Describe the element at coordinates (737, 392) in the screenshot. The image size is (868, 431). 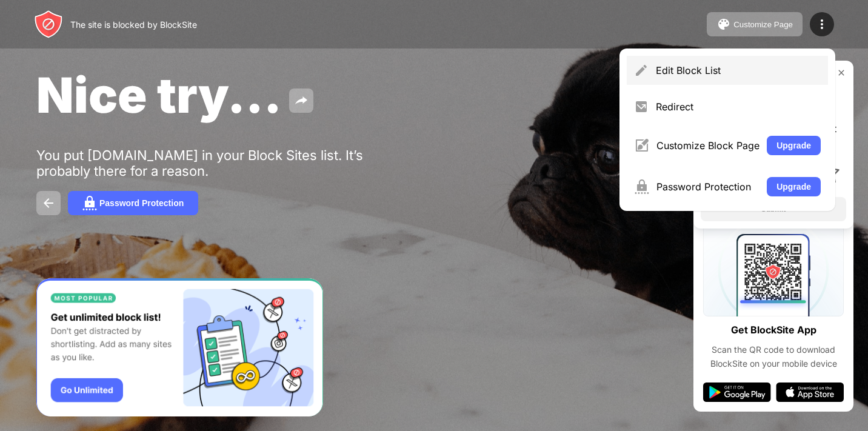
I see `img: google-play.svg` at that location.